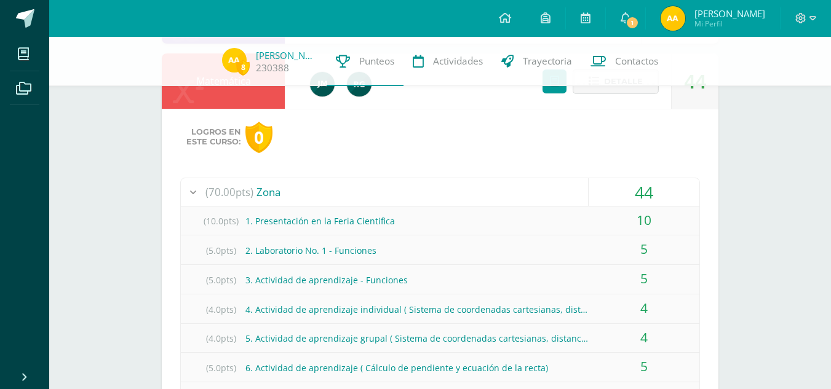 The height and width of the screenshot is (389, 831). Describe the element at coordinates (624, 61) in the screenshot. I see `a: Contactos` at that location.